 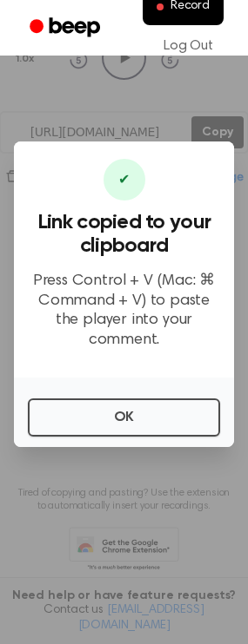 What do you see at coordinates (124, 234) in the screenshot?
I see `h3: Link copied to your clipboard` at bounding box center [124, 234].